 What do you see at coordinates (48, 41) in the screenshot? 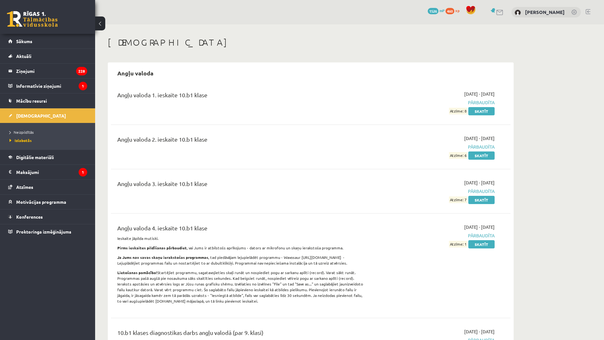
I see `a: Sākums` at bounding box center [48, 41].